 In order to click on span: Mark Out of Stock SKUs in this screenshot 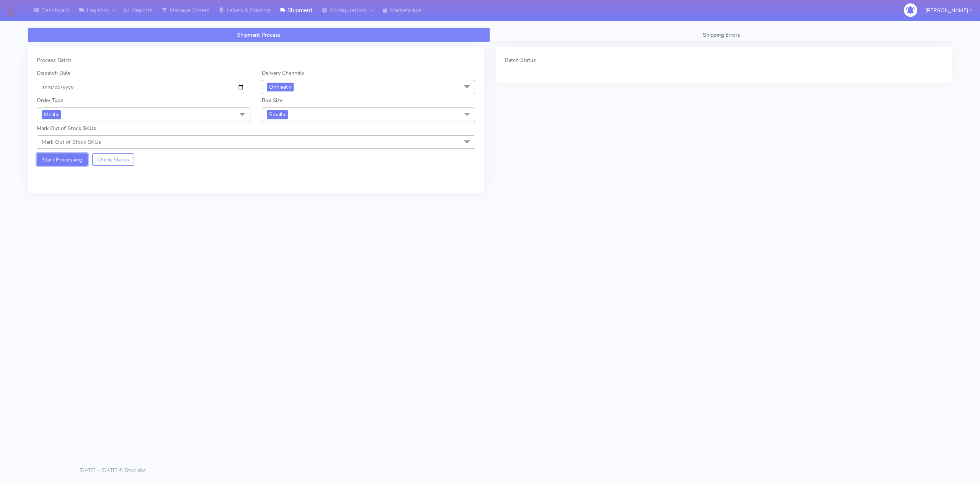, I will do `click(71, 142)`.